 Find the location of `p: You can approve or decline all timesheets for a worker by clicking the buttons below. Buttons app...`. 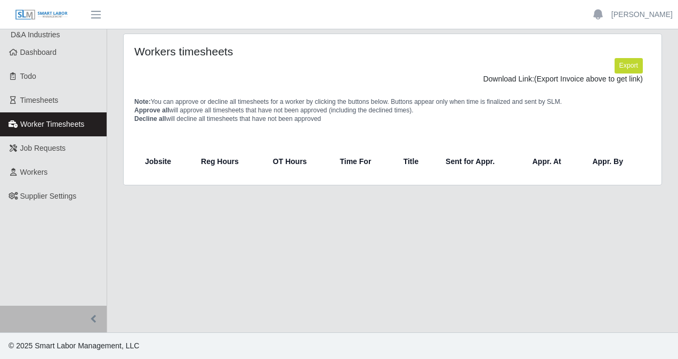

p: You can approve or decline all timesheets for a worker by clicking the buttons below. Buttons app... is located at coordinates (392, 110).